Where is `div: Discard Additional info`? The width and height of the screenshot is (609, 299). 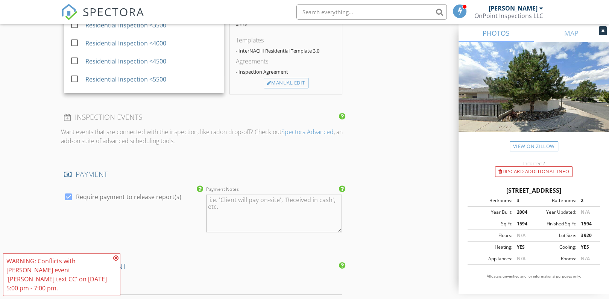
div: Discard Additional info is located at coordinates (533, 172).